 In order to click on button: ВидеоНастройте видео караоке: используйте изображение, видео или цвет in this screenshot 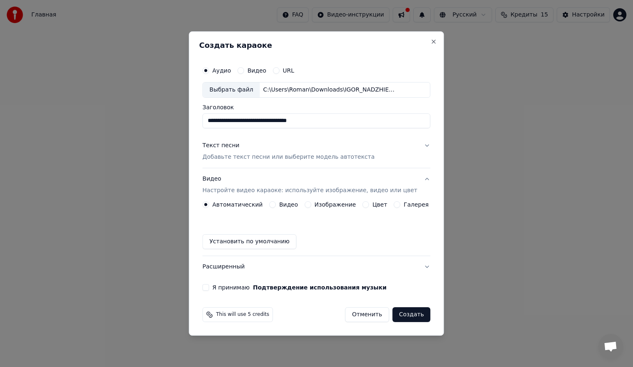, I will do `click(316, 185)`.